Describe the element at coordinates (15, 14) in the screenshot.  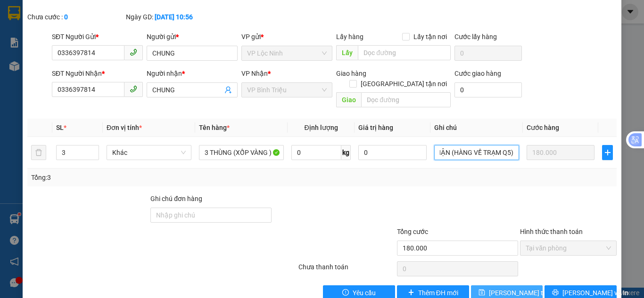
I see `span: Gửi:` at that location.